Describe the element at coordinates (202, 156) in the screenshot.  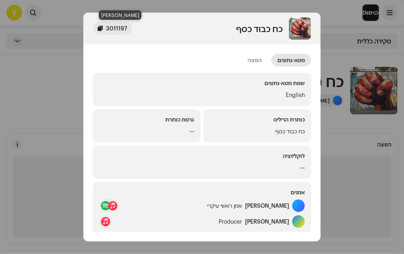
I see `div: לוקליזציה` at that location.